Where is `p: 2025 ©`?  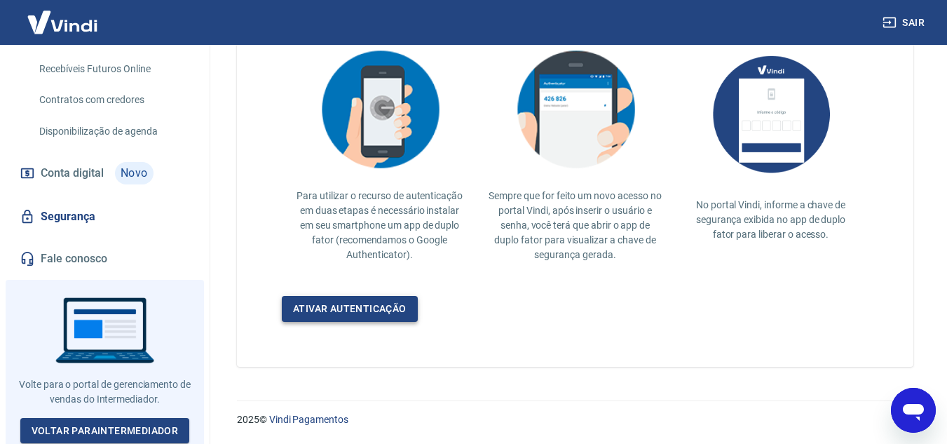 p: 2025 © is located at coordinates (575, 419).